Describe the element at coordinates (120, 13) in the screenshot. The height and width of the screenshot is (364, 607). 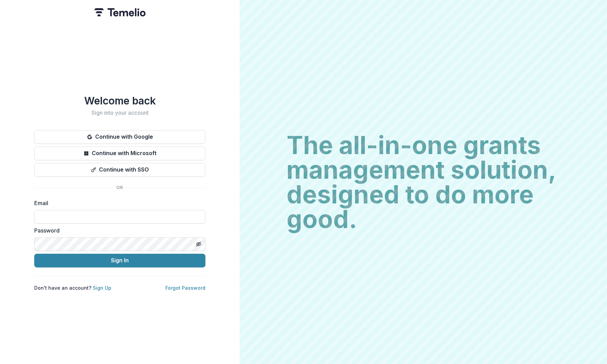
I see `img: Temelio` at that location.